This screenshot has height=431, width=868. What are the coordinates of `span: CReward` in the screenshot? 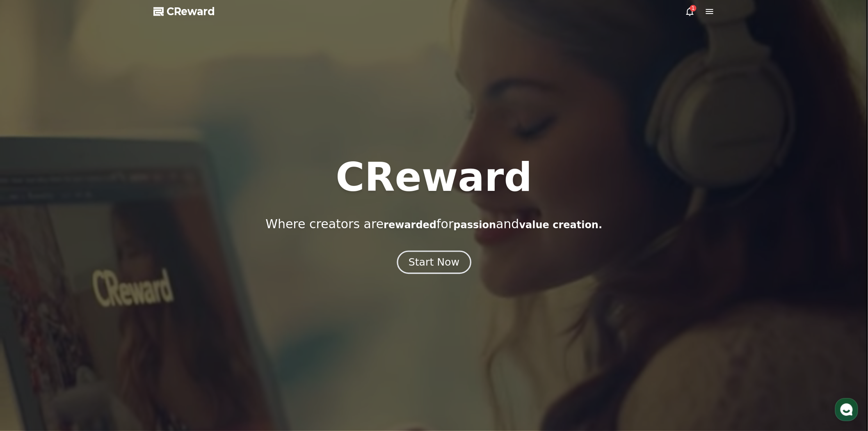 It's located at (191, 12).